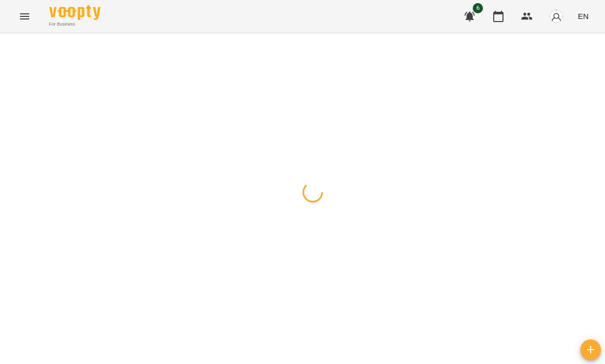 The image size is (605, 364). I want to click on img: Voopty Logo, so click(75, 12).